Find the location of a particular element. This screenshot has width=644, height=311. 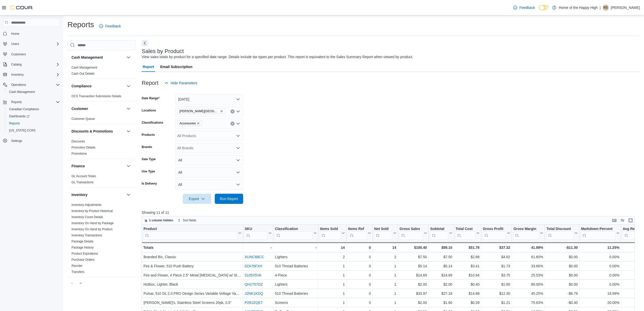

a: Inventory Count Details is located at coordinates (87, 217).